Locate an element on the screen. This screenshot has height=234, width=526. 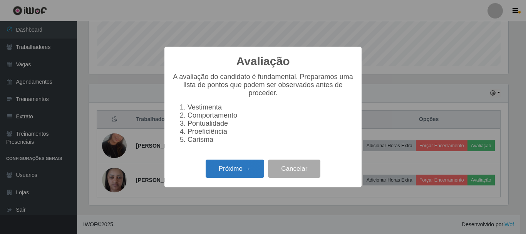
li: Vestimenta is located at coordinates (271, 107).